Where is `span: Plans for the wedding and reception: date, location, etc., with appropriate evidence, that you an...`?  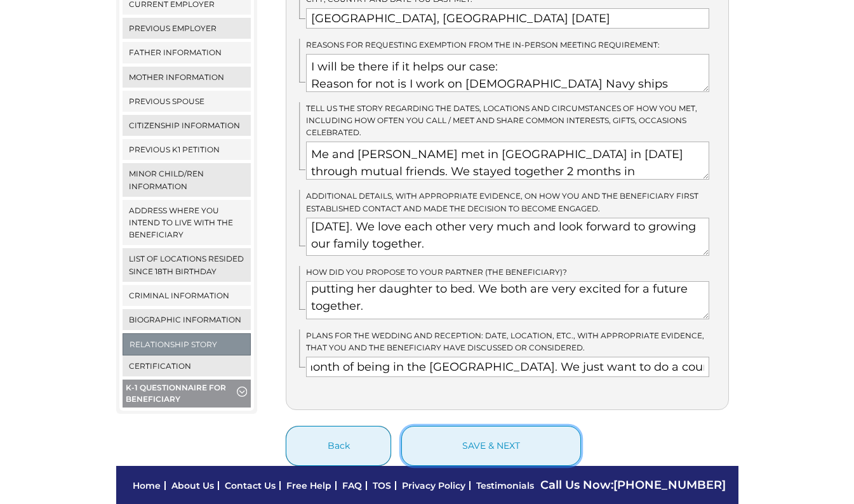
span: Plans for the wedding and reception: date, location, etc., with appropriate evidence, that you an... is located at coordinates (505, 341).